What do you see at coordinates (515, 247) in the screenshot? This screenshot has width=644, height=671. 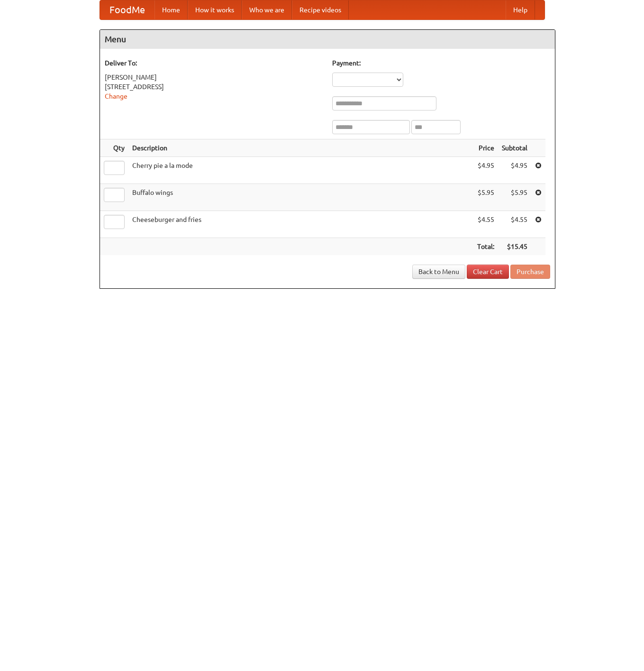 I see `th: $15.45` at bounding box center [515, 247].